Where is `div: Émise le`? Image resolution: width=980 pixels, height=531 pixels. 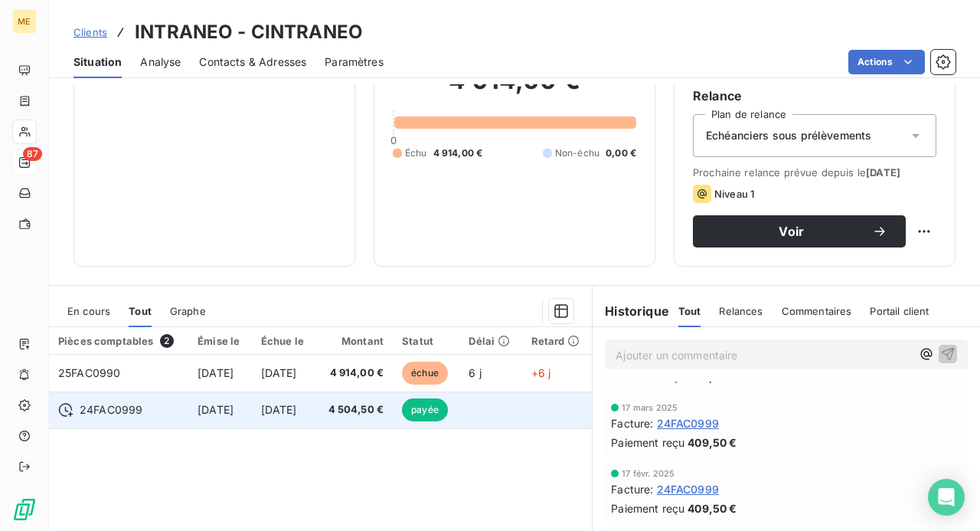 div: Émise le is located at coordinates (220, 341).